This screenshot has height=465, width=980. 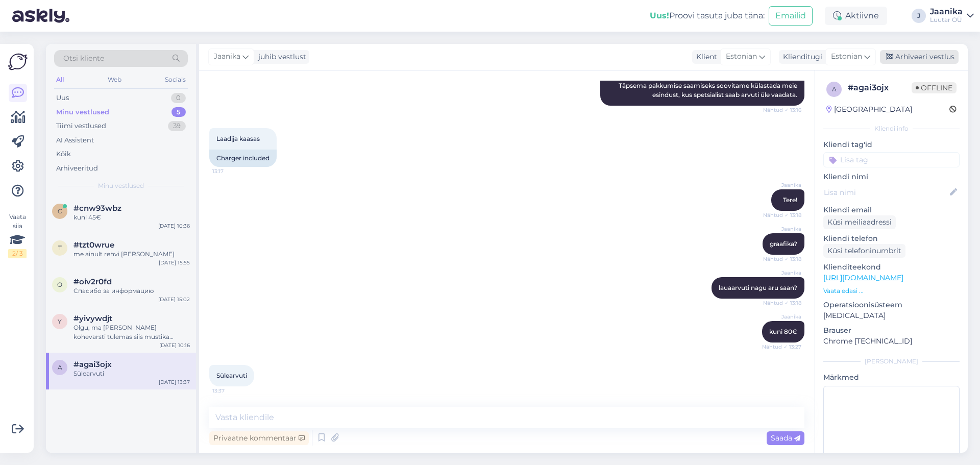 I want to click on span: Saada, so click(x=786, y=438).